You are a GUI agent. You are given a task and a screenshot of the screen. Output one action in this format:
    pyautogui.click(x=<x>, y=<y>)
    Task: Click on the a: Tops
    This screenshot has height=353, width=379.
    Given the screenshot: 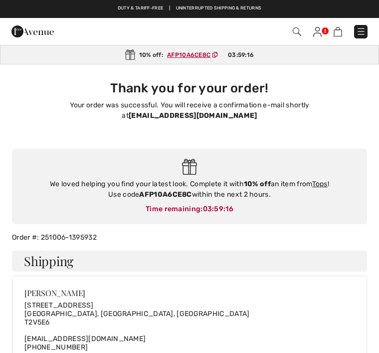 What is the action you would take?
    pyautogui.click(x=320, y=183)
    